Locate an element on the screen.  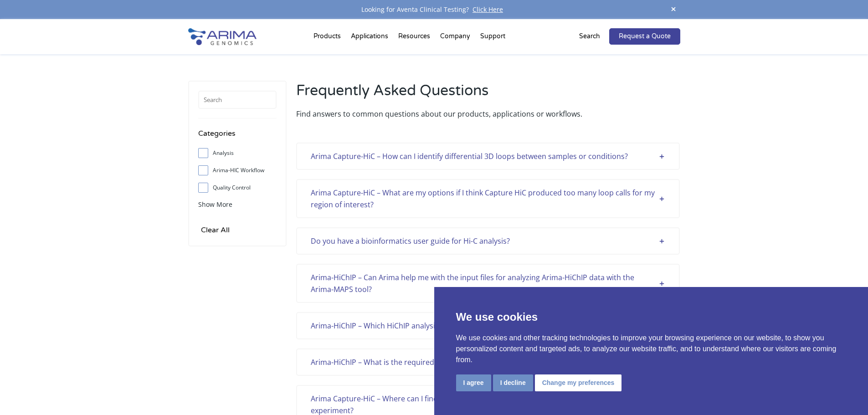
input: Clear All is located at coordinates (215, 230).